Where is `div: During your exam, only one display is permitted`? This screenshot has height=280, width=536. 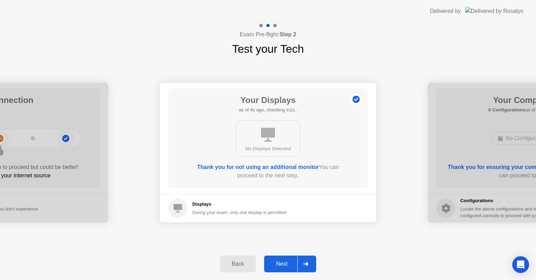 div: During your exam, only one display is permitted is located at coordinates (239, 212).